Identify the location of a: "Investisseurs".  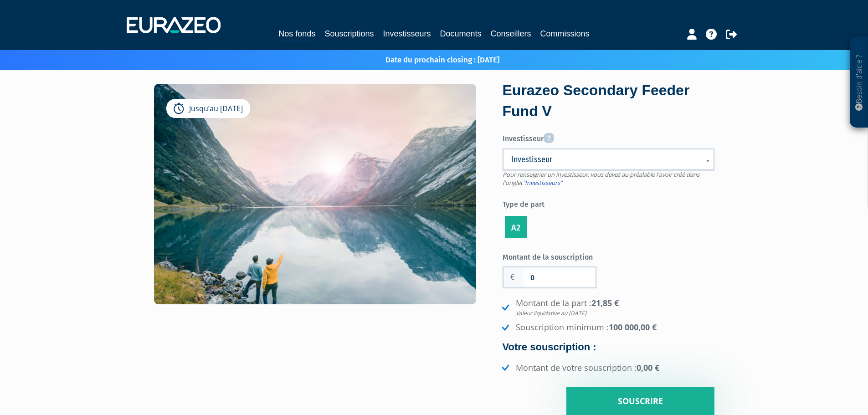
(542, 183).